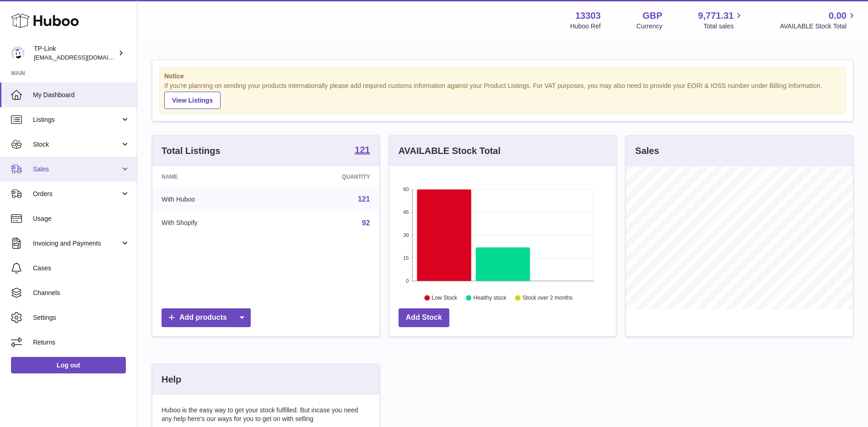 This screenshot has height=427, width=868. Describe the element at coordinates (449, 151) in the screenshot. I see `h3: AVAILABLE Stock Total` at that location.